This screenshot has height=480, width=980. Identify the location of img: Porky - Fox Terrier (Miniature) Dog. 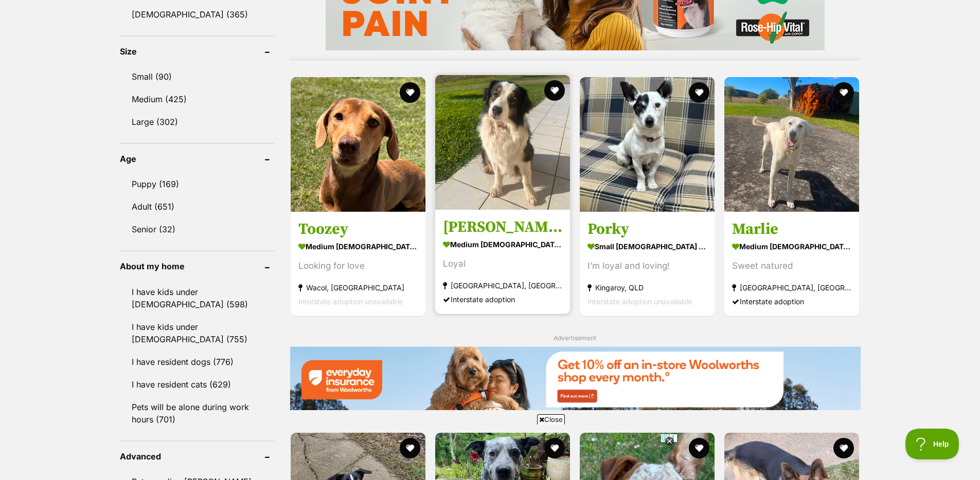
(647, 144).